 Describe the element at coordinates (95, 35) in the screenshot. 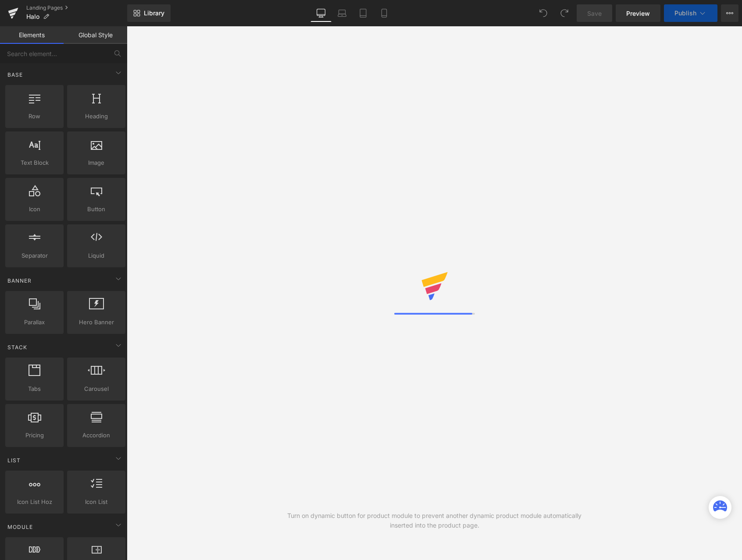

I see `a: Global Style` at that location.